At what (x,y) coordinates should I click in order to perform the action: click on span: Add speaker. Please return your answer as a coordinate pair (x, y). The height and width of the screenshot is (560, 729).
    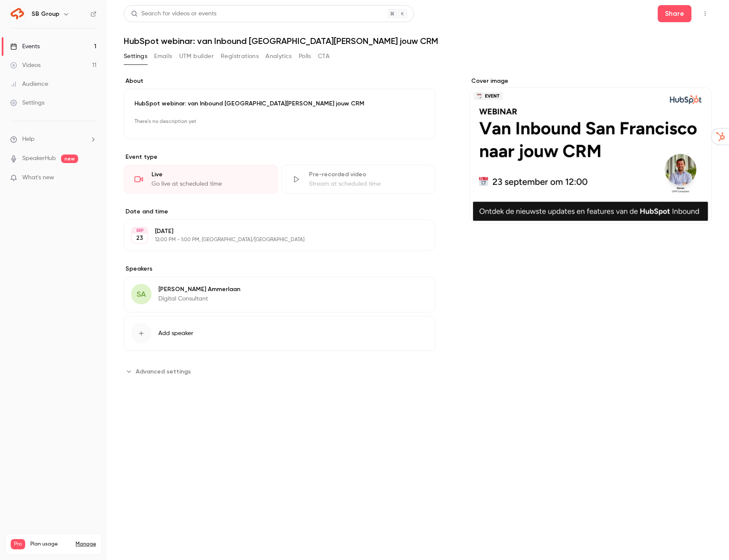
    Looking at the image, I should click on (176, 334).